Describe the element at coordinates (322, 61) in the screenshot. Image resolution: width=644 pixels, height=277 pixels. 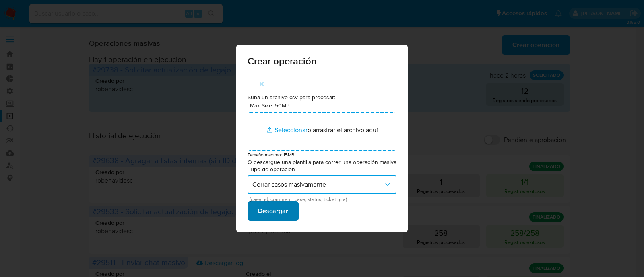
I see `span: Crear operación` at that location.